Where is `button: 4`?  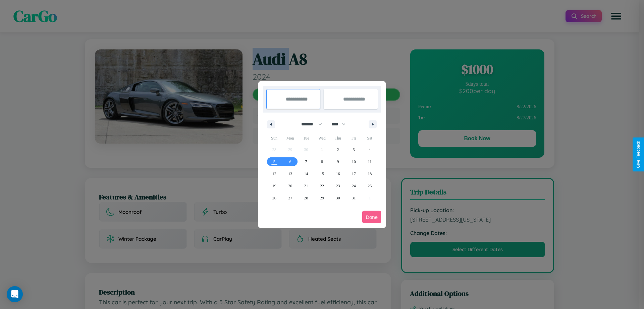 button: 4 is located at coordinates (370, 150).